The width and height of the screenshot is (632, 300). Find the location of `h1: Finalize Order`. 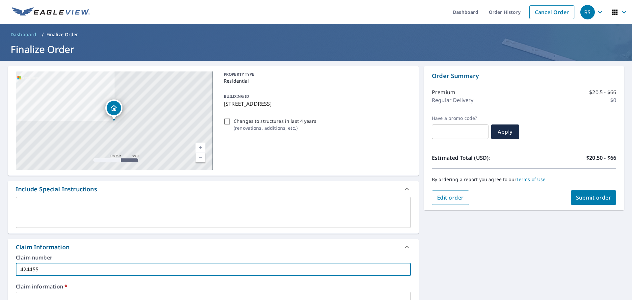

h1: Finalize Order is located at coordinates (316, 49).